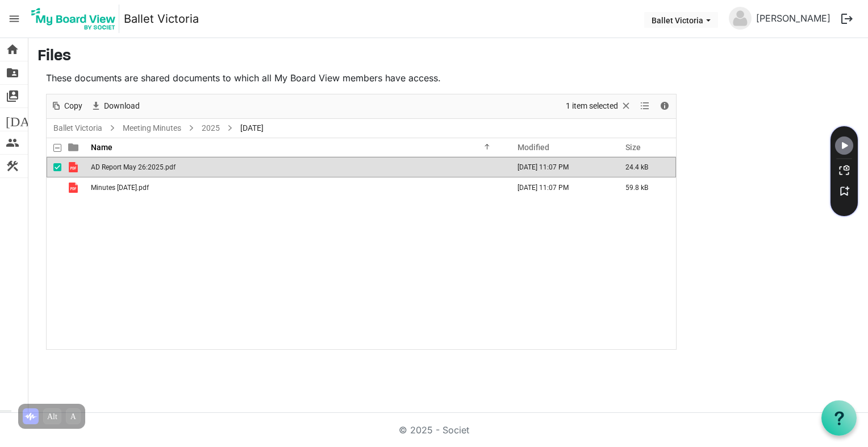 The width and height of the screenshot is (868, 447). Describe the element at coordinates (115, 106) in the screenshot. I see `button: Download` at that location.